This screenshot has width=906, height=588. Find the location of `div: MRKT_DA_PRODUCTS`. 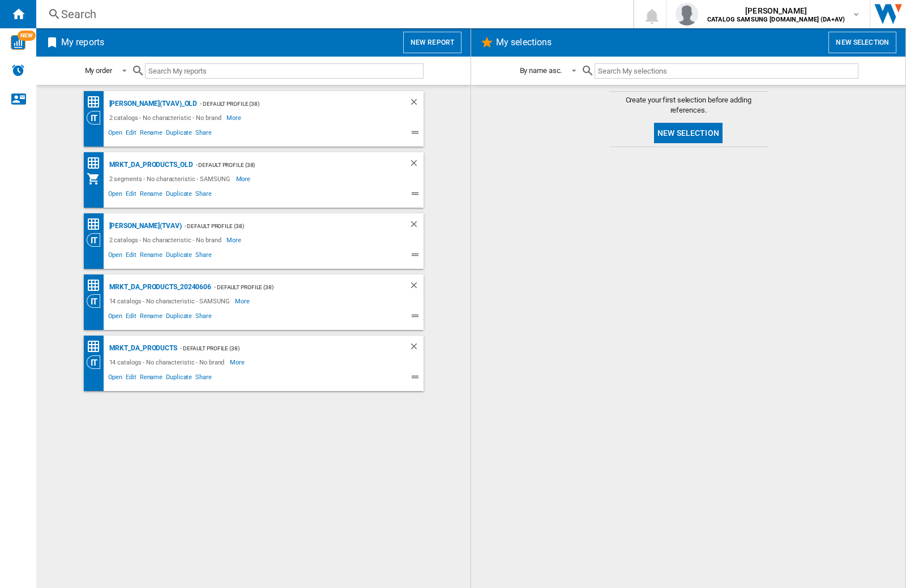

div: MRKT_DA_PRODUCTS is located at coordinates (141, 348).